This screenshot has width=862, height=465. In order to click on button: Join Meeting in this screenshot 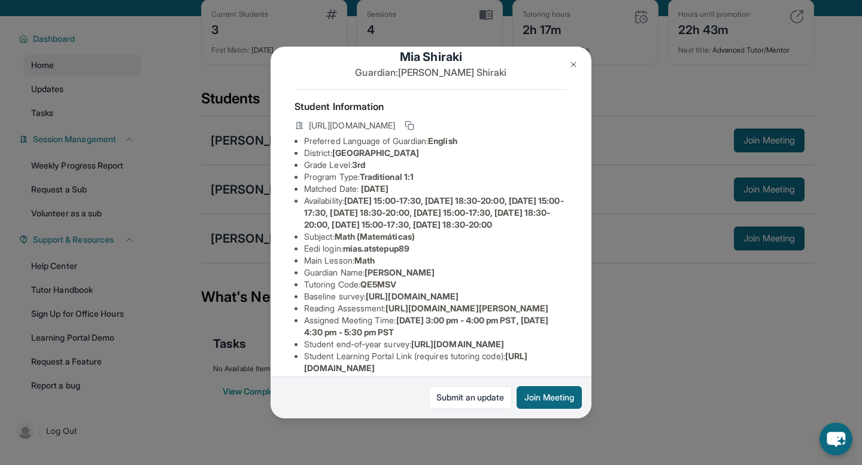, I will do `click(549, 398)`.